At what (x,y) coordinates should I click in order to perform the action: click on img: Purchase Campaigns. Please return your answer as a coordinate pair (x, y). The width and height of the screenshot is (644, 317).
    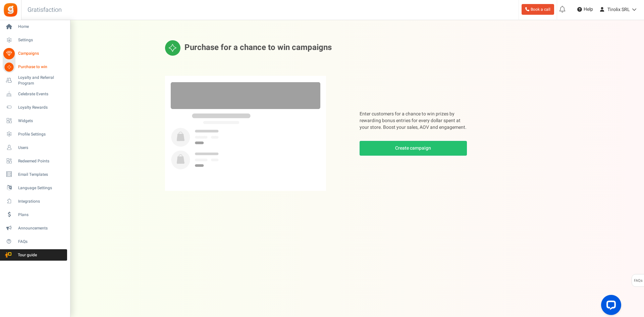
    Looking at the image, I should click on (246, 133).